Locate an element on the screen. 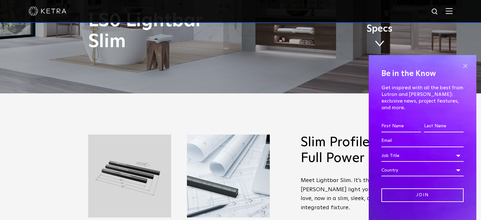 This screenshot has height=220, width=481. span: Specs is located at coordinates (379, 29).